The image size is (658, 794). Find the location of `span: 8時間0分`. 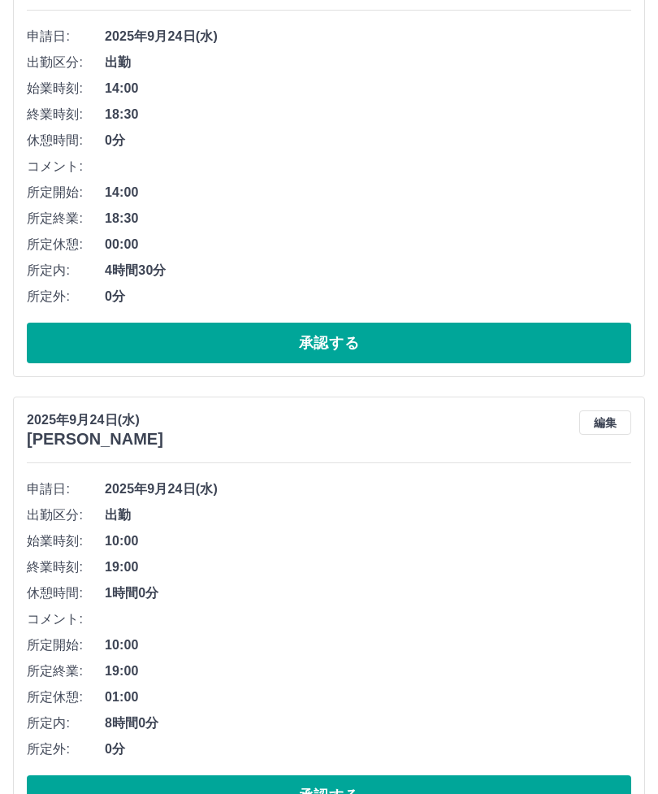

span: 8時間0分 is located at coordinates (368, 724).